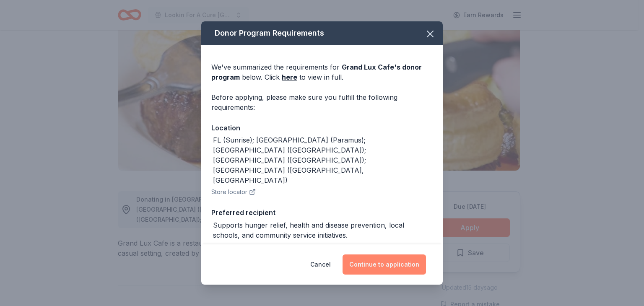  Describe the element at coordinates (234, 192) in the screenshot. I see `button: Store locator` at that location.